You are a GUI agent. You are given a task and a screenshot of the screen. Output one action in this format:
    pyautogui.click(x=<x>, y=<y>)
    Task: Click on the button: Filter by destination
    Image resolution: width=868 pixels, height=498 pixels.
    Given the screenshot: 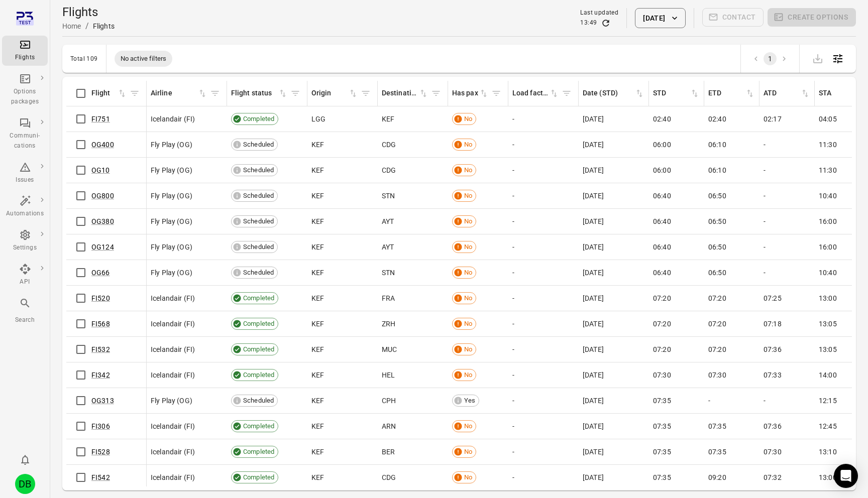 What is the action you would take?
    pyautogui.click(x=436, y=94)
    